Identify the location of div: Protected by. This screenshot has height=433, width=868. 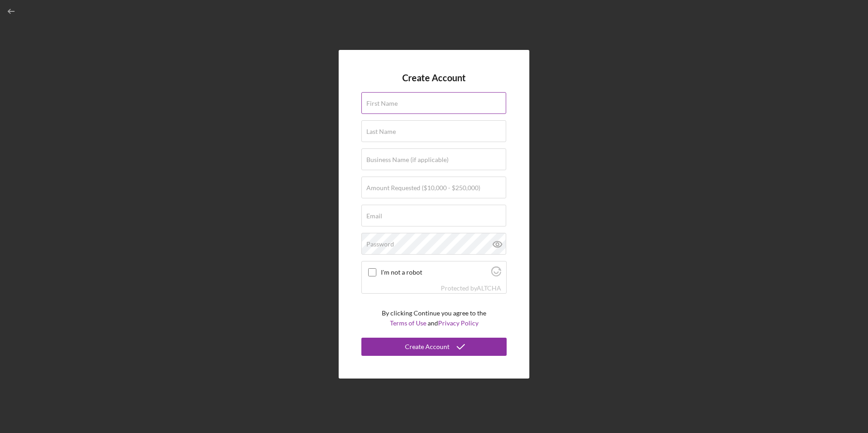
(471, 288).